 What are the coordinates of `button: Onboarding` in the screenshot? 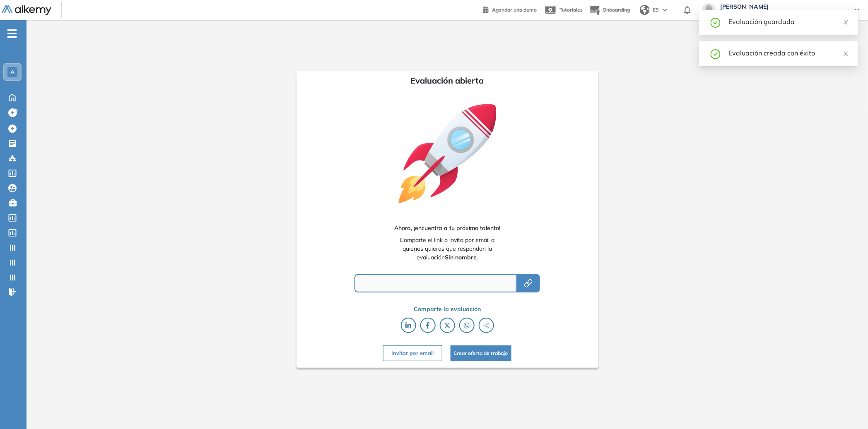 It's located at (609, 10).